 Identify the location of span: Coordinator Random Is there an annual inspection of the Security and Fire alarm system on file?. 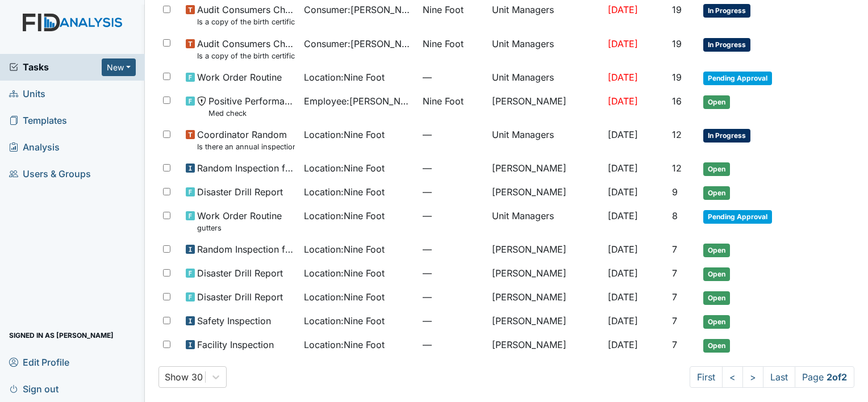
(246, 140).